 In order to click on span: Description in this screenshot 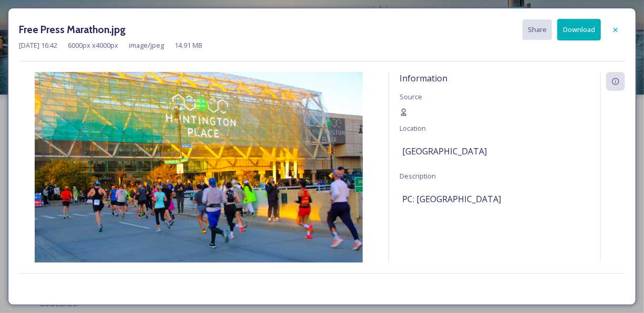, I will do `click(418, 176)`.